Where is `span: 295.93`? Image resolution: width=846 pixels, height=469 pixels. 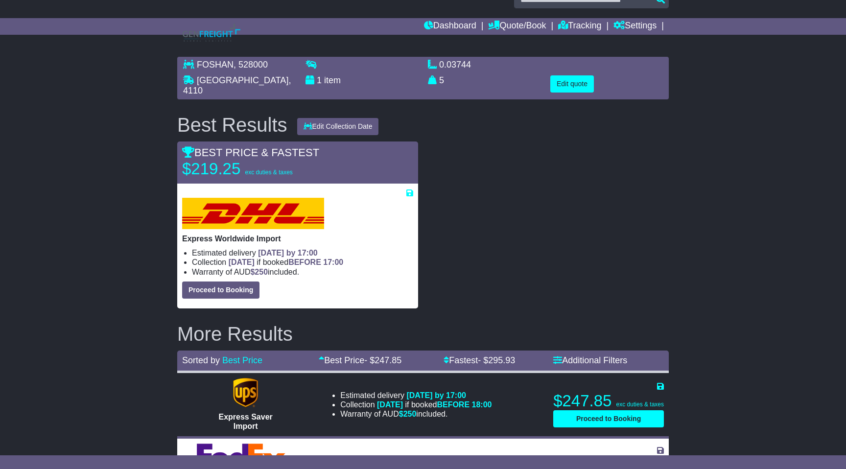 span: 295.93 is located at coordinates (501, 360).